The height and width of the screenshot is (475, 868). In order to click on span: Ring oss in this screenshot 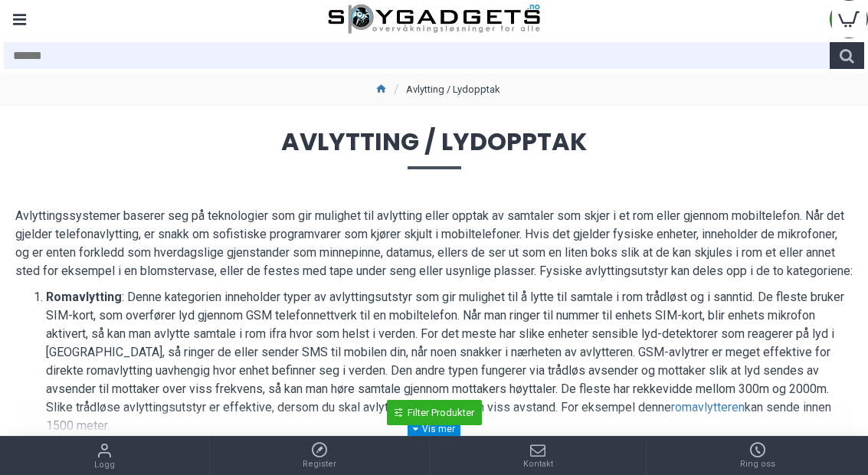, I will do `click(757, 464)`.